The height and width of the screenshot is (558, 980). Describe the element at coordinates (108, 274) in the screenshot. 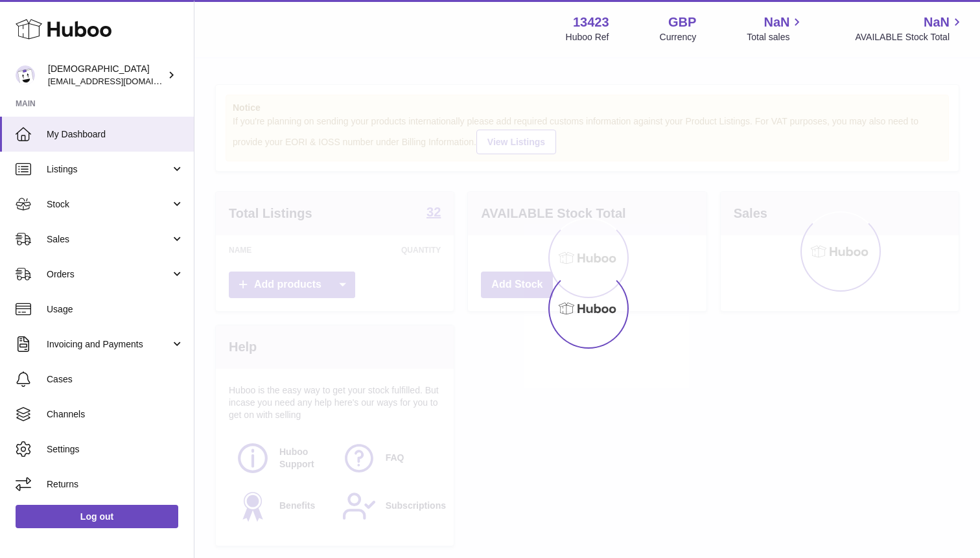

I see `span: Orders` at that location.